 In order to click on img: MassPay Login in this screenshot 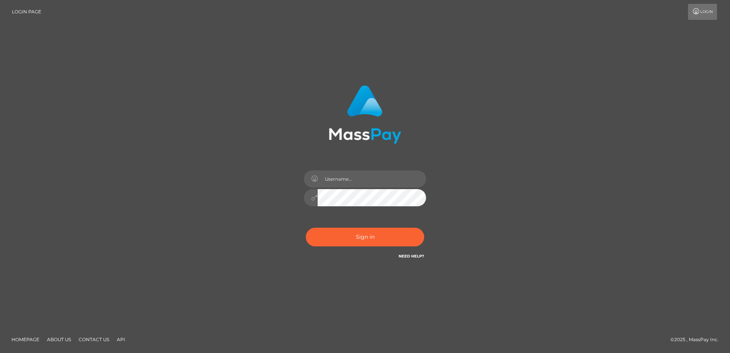, I will do `click(365, 114)`.